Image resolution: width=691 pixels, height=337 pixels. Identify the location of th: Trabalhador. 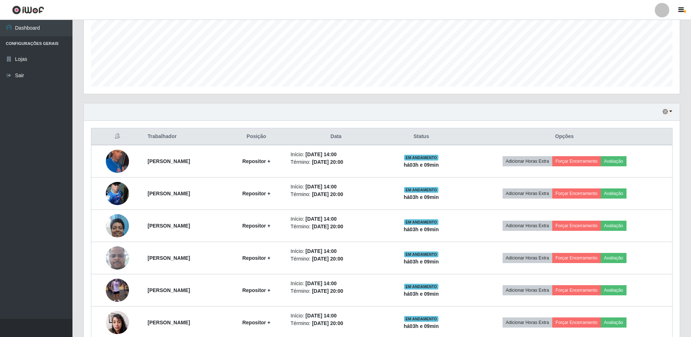
(185, 137).